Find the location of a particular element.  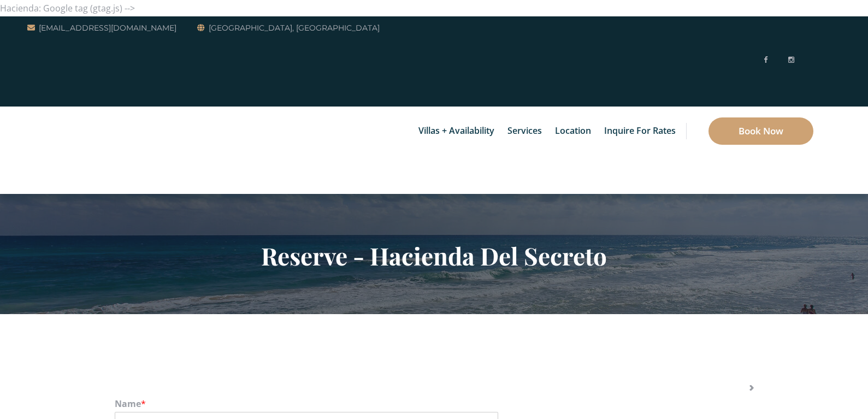

a: Services is located at coordinates (524, 131).